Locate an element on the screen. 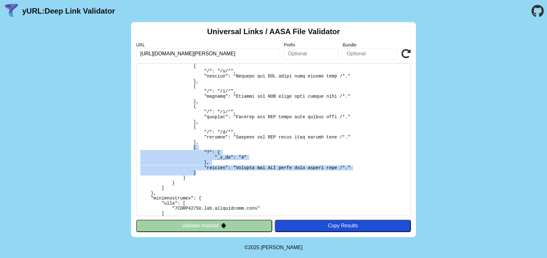 This screenshot has height=258, width=547. button: Copy Results is located at coordinates (343, 226).